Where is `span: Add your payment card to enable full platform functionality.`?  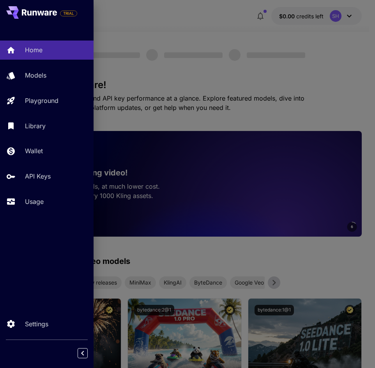 span: Add your payment card to enable full platform functionality. is located at coordinates (69, 13).